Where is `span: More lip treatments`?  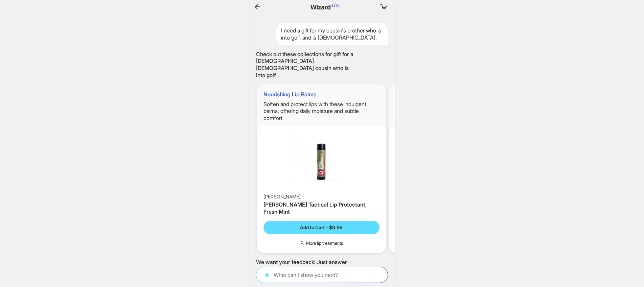
span: More lip treatments is located at coordinates (325, 243).